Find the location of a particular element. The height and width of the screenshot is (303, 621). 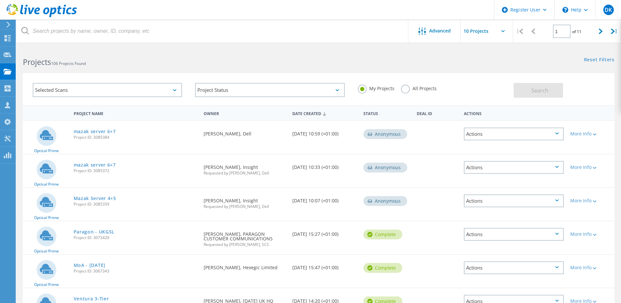

div: Deal Id is located at coordinates (437, 113).